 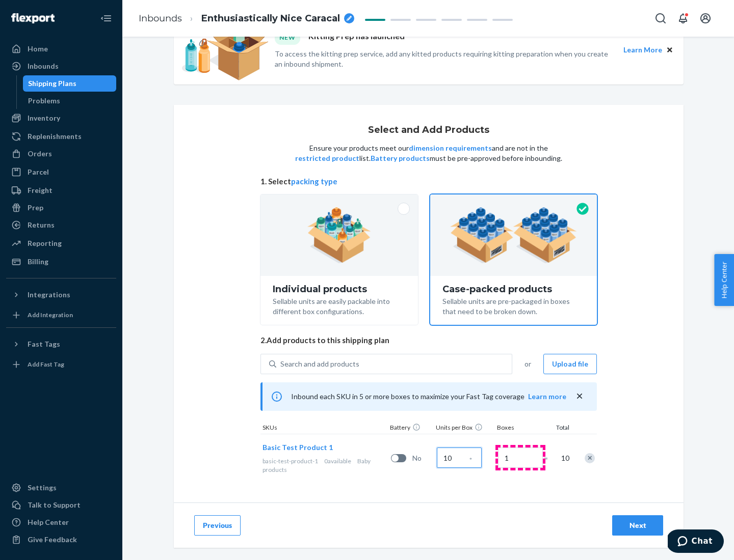 What do you see at coordinates (61, 344) in the screenshot?
I see `button: Fast Tags` at bounding box center [61, 344].